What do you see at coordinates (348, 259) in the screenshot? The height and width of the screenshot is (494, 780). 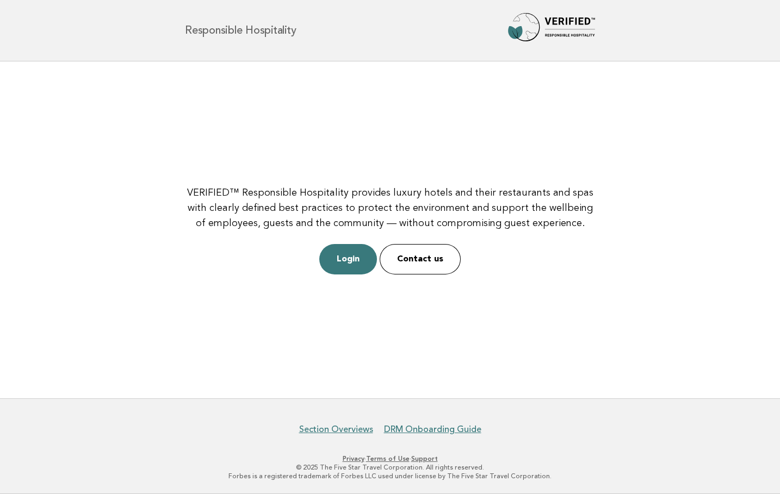 I see `a: Login` at bounding box center [348, 259].